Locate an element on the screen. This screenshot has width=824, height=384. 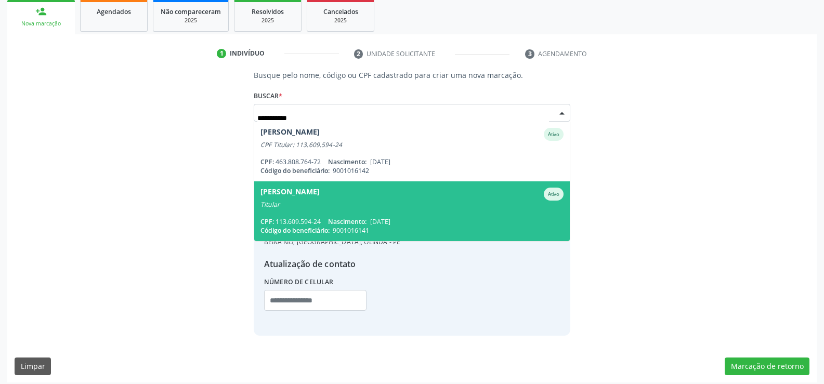
button: Limpar is located at coordinates (33, 366).